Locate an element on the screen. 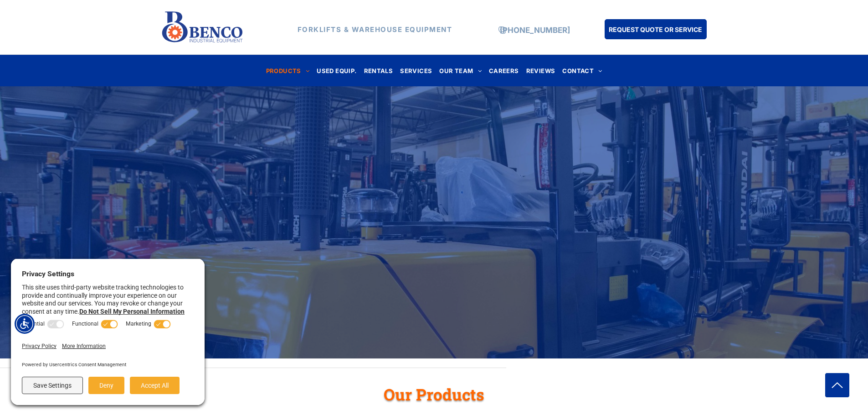 The height and width of the screenshot is (416, 868). span: REQUEST QUOTE OR SERVICE is located at coordinates (655, 30).